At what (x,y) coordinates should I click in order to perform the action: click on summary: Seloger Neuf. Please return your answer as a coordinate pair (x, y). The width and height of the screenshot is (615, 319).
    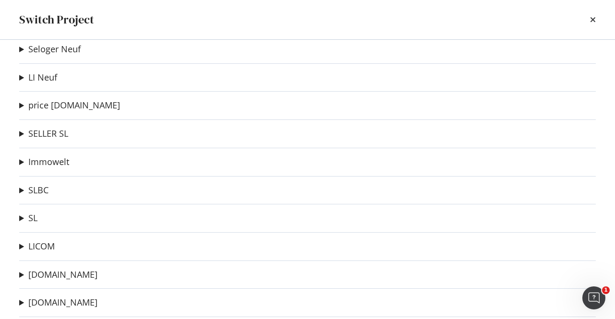
    Looking at the image, I should click on (50, 49).